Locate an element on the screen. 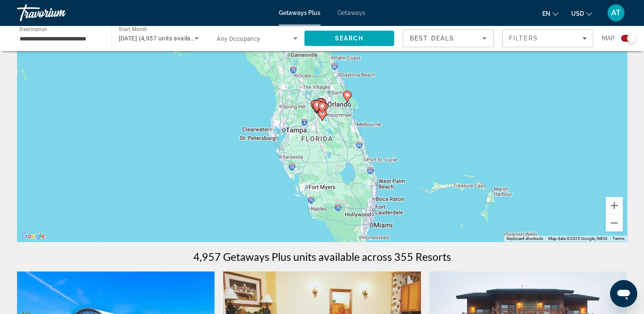 This screenshot has width=644, height=314. a: Travorium is located at coordinates (60, 13).